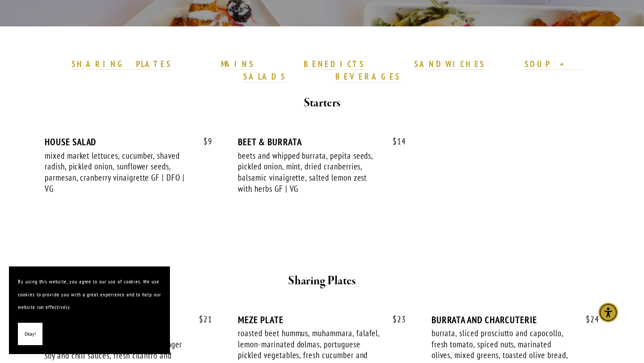 The image size is (644, 363). Describe the element at coordinates (608, 313) in the screenshot. I see `div: Accessibility Menu` at that location.